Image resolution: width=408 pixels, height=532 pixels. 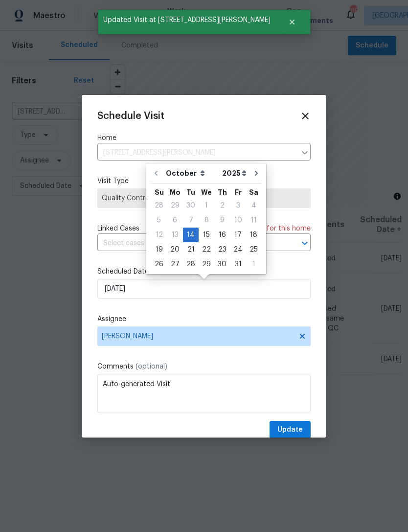 I want to click on div: Sun Oct 19 2025, so click(x=159, y=250).